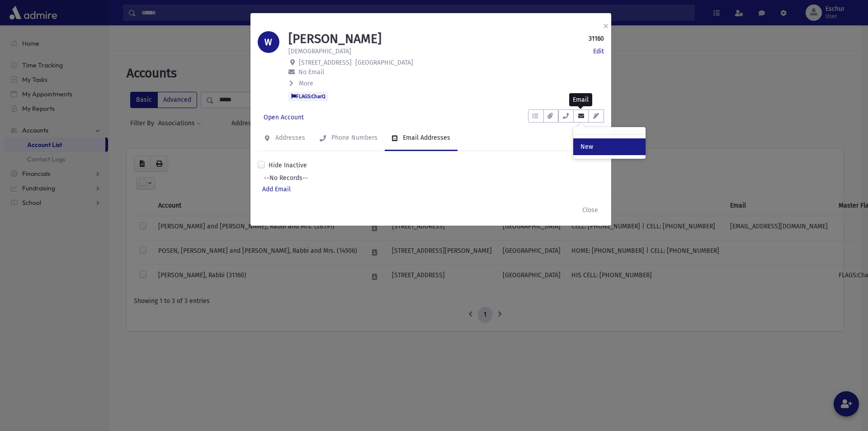  What do you see at coordinates (301, 83) in the screenshot?
I see `button: More` at bounding box center [301, 83].